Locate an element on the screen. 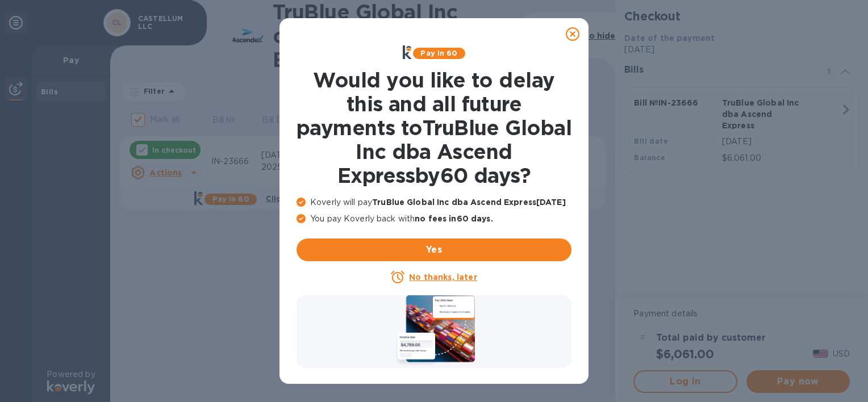 The image size is (868, 402). u: No thanks, later is located at coordinates (443, 277).